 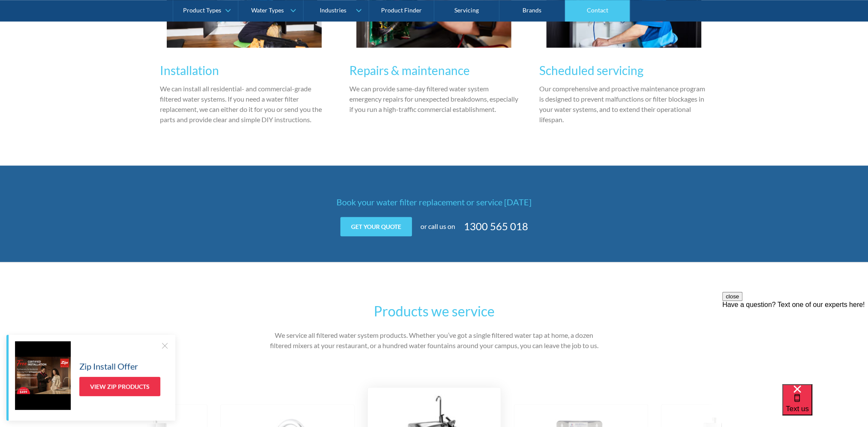 I want to click on div: Industries, so click(x=333, y=11).